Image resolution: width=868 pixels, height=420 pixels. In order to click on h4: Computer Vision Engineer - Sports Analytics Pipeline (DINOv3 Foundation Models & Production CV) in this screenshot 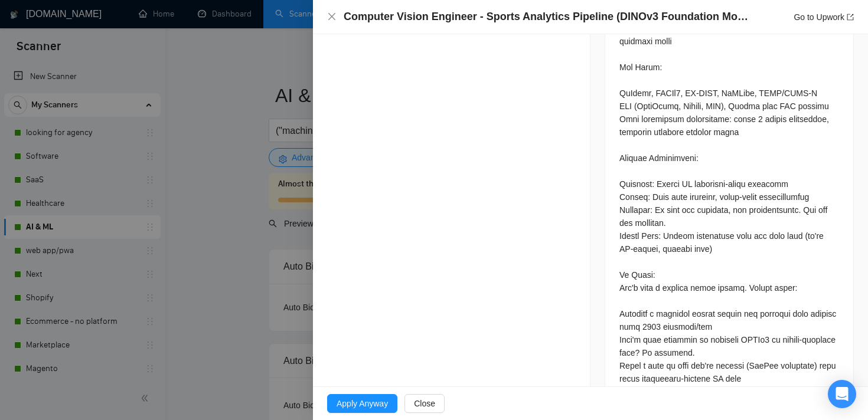, I will do `click(547, 17)`.